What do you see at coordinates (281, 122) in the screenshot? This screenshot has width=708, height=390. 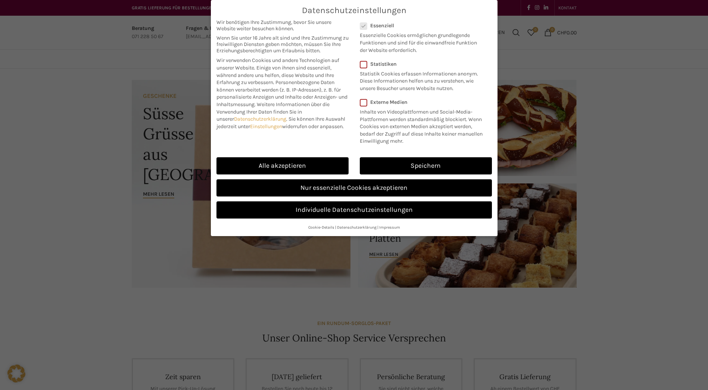 I see `span: Sie können Ihre Auswahl jederzeit unter widerrufen oder anpassen.` at bounding box center [281, 122].